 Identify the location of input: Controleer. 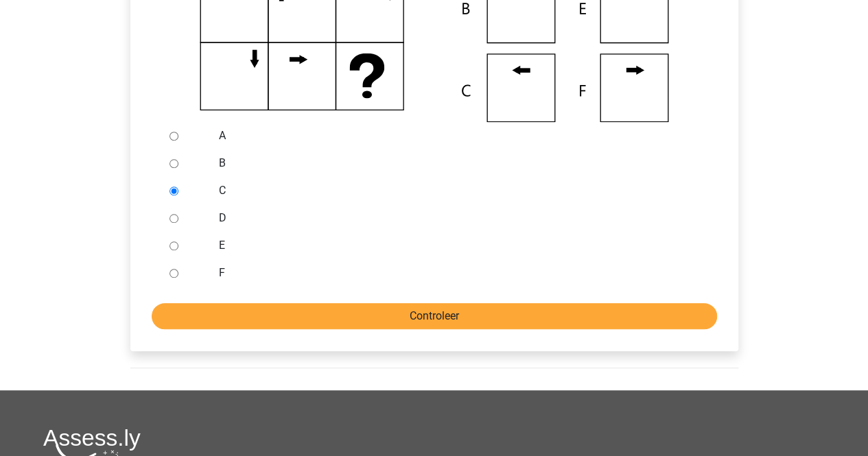
(434, 316).